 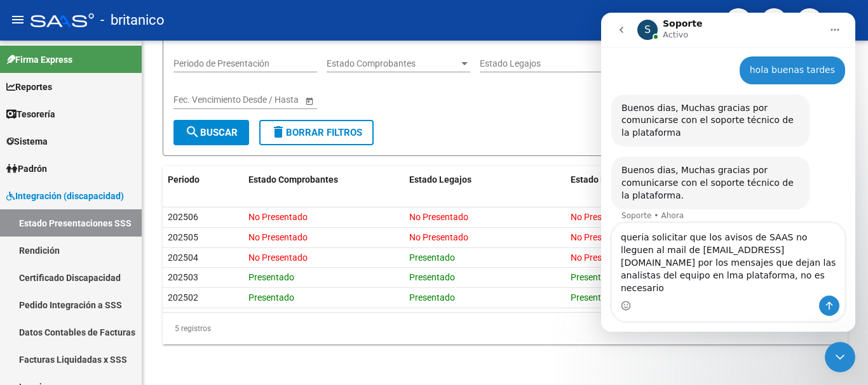 What do you see at coordinates (81, 11) in the screenshot?
I see `h1: Soporte` at bounding box center [81, 11].